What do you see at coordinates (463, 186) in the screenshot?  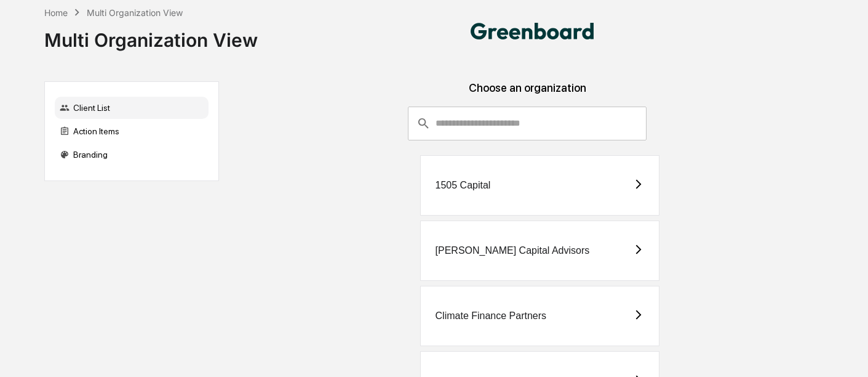 I see `div: 1505 Capital` at bounding box center [463, 186].